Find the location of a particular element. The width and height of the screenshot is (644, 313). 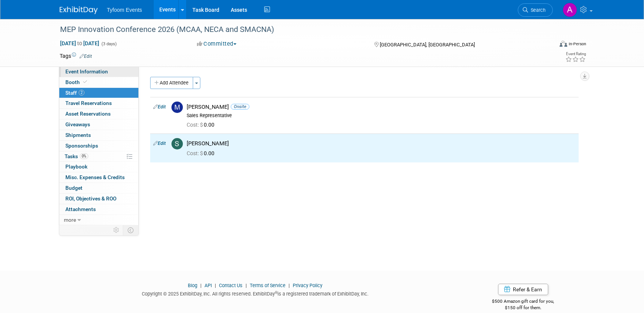

a: Privacy Policy is located at coordinates (307, 285).